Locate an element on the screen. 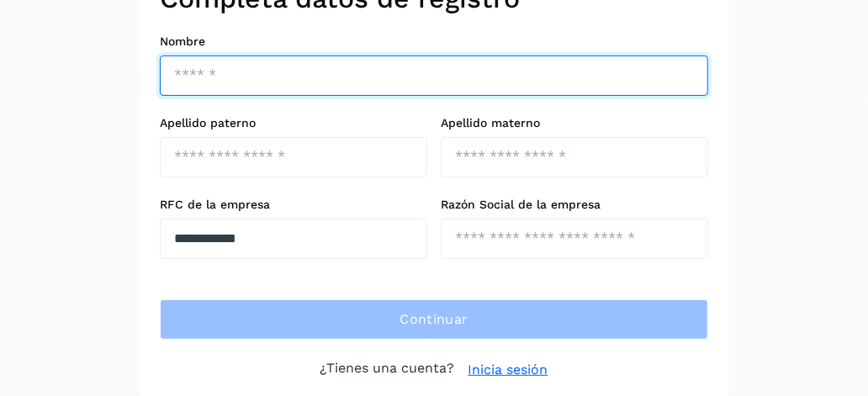 This screenshot has width=868, height=396. label: RFC de la empresa is located at coordinates (293, 204).